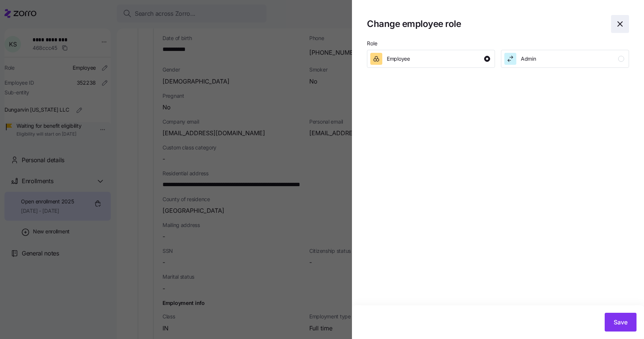  What do you see at coordinates (399, 59) in the screenshot?
I see `span: Employee` at bounding box center [399, 59].